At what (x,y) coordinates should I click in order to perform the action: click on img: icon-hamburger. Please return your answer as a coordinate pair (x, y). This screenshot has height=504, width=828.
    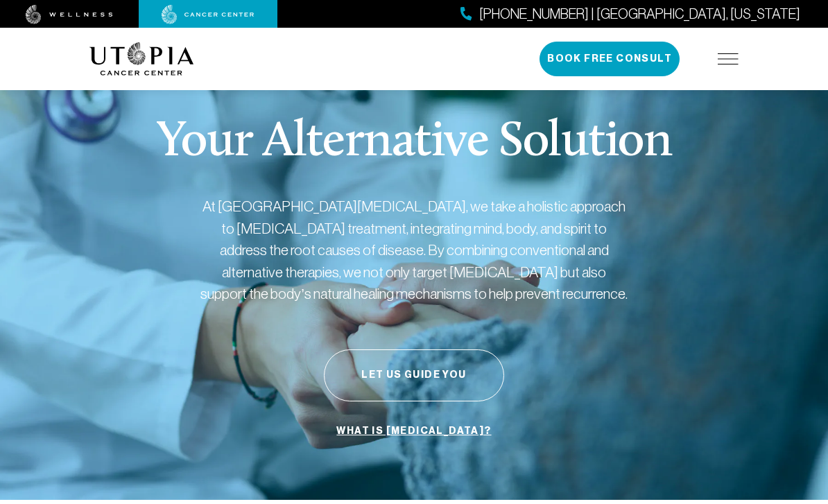
    Looking at the image, I should click on (729, 59).